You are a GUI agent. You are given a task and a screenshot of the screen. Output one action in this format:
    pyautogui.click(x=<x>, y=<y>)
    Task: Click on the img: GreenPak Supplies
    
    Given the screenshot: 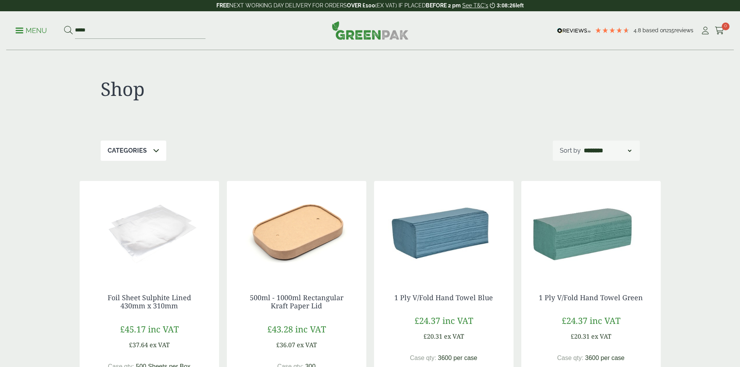 What is the action you would take?
    pyautogui.click(x=370, y=30)
    